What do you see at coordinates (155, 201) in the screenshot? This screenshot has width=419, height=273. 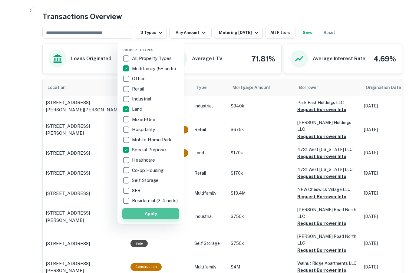 I see `p: Residential (2-4 units)` at bounding box center [155, 201].